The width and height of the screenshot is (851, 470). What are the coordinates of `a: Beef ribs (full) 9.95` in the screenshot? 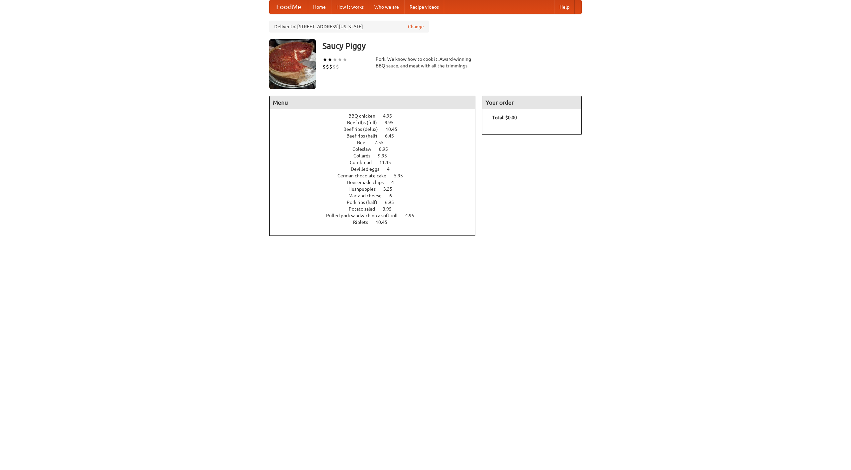 It's located at (376, 123).